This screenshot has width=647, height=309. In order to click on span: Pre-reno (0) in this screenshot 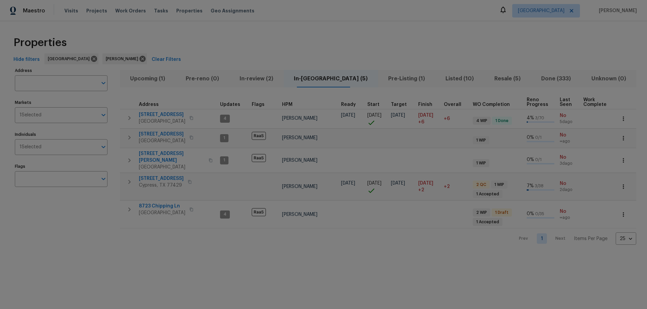, I will do `click(202, 79)`.